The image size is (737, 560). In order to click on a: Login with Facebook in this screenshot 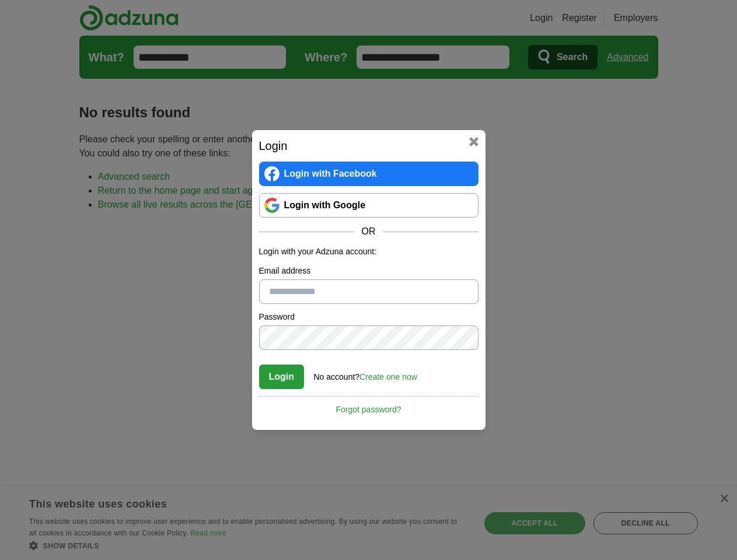, I will do `click(368, 174)`.